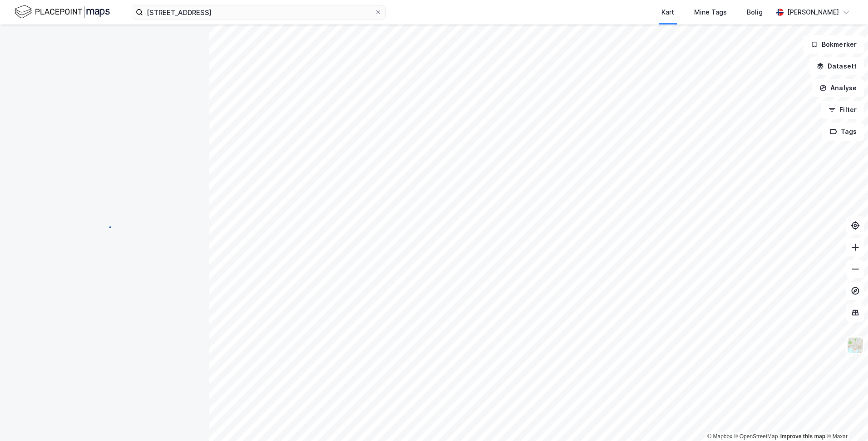  What do you see at coordinates (720, 436) in the screenshot?
I see `a: Mapbox` at bounding box center [720, 436].